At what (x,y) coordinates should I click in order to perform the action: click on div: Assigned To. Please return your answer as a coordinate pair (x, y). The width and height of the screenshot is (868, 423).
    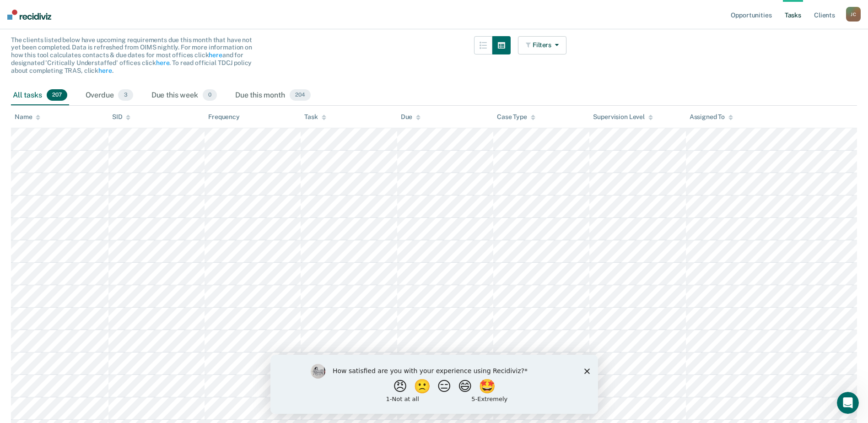
    Looking at the image, I should click on (712, 117).